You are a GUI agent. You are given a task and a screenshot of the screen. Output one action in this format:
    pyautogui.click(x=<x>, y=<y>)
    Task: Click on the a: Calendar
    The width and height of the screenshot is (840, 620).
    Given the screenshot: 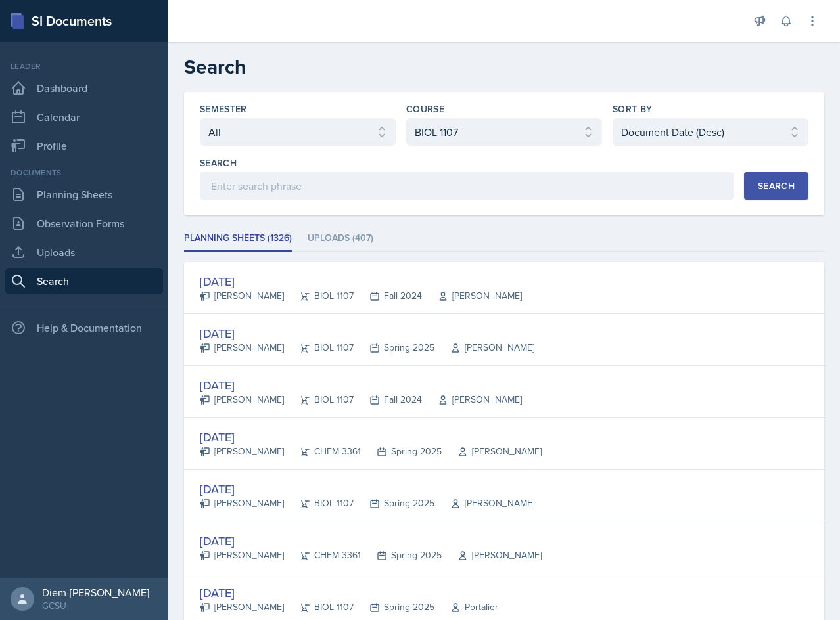 What is the action you would take?
    pyautogui.click(x=84, y=117)
    